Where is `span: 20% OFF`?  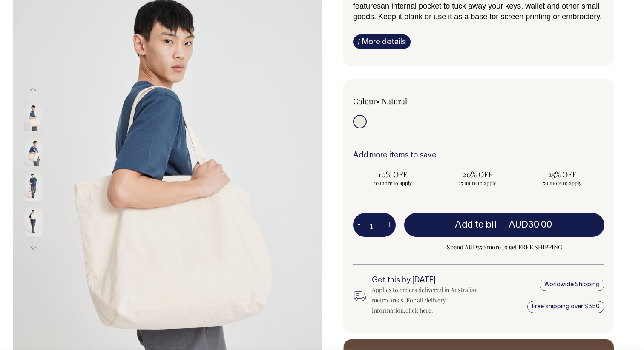
span: 20% OFF is located at coordinates (478, 174).